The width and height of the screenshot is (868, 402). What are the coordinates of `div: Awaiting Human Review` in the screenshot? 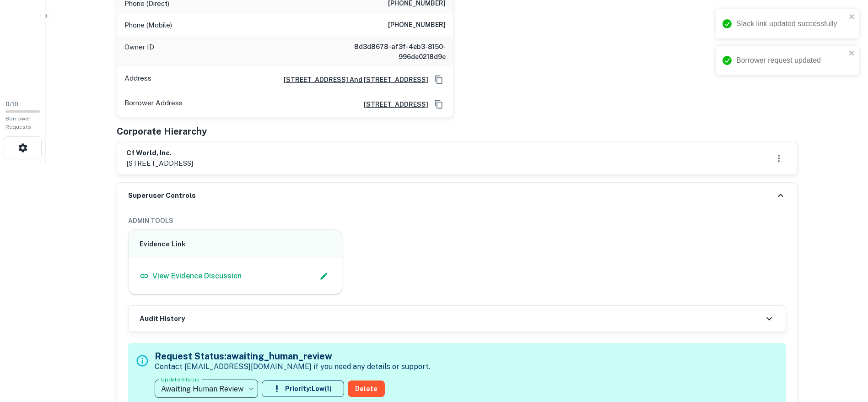 It's located at (207, 389).